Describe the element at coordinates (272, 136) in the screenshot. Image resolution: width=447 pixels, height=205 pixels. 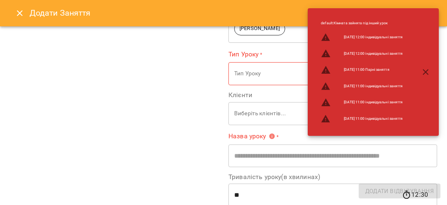
I see `svg: Вкажіть назву уроку або виберіть клієнтів` at that location.